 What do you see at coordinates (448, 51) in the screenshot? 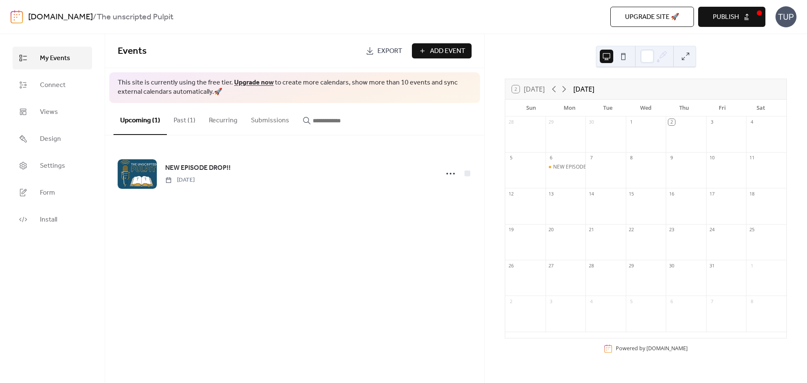
I see `span: Add Event` at bounding box center [448, 51].